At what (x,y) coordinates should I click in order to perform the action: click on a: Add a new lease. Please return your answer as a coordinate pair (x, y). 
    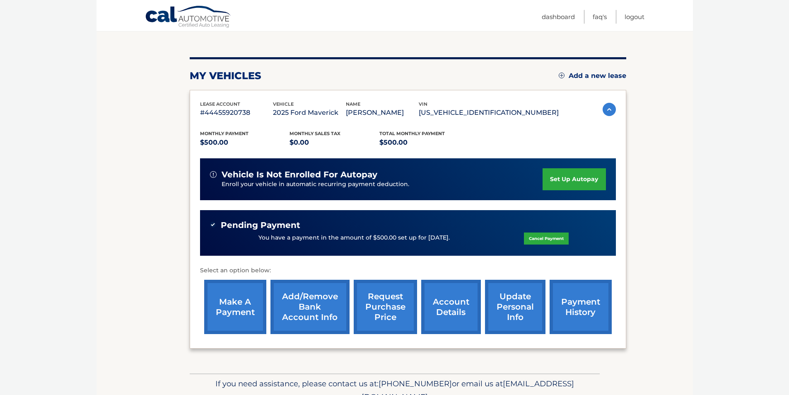
    Looking at the image, I should click on (592, 76).